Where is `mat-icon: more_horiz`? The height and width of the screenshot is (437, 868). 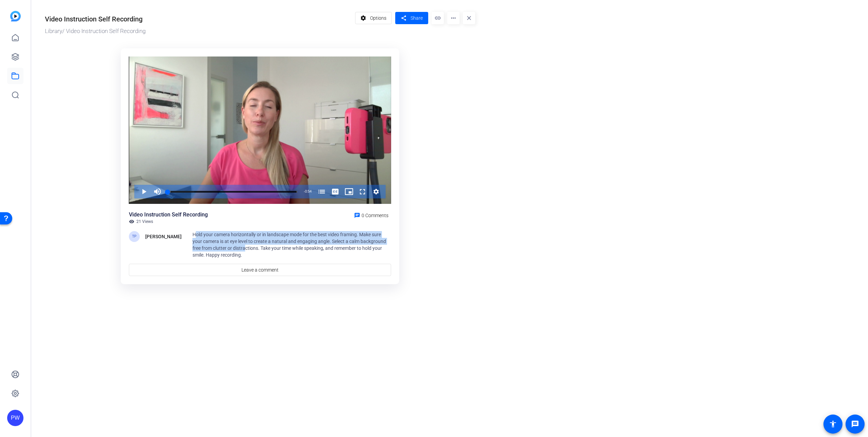
mat-icon: more_horiz is located at coordinates (454, 18).